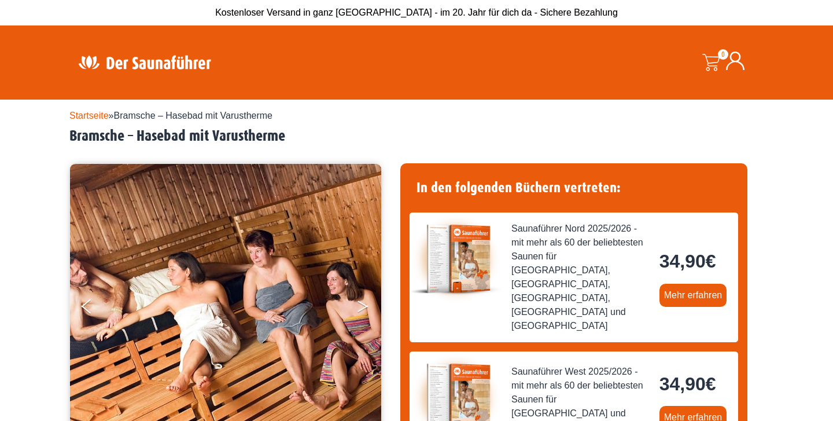  I want to click on span: 0, so click(723, 54).